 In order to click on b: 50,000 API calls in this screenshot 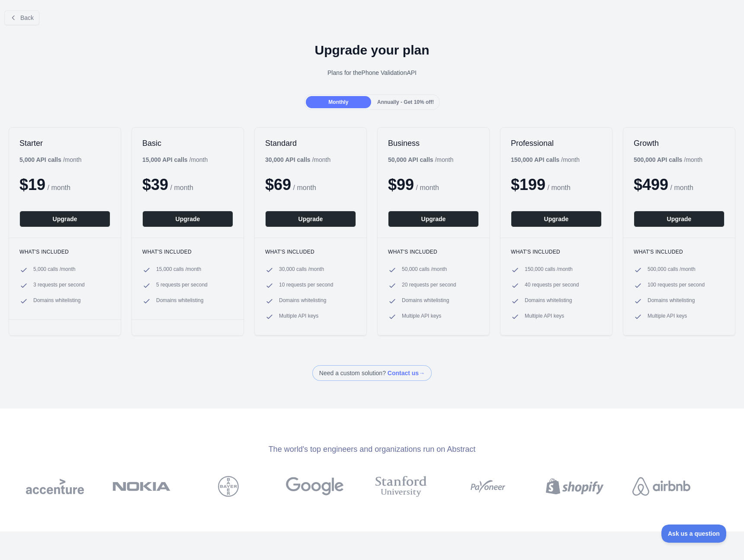, I will do `click(410, 160)`.